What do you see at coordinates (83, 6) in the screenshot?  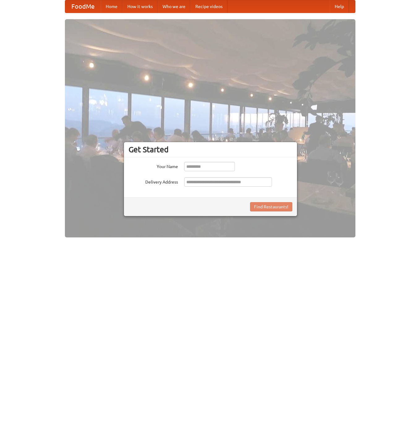 I see `a: FoodMe` at bounding box center [83, 6].